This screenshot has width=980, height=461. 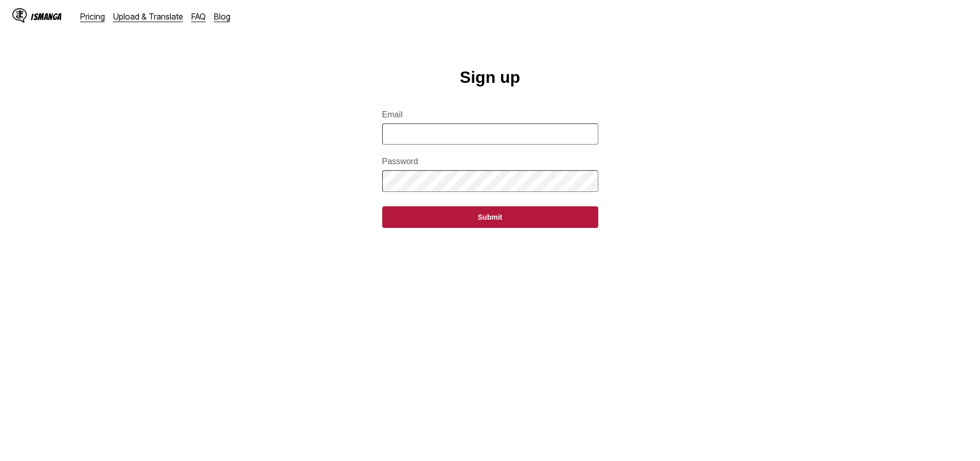 I want to click on a: Blog, so click(x=222, y=17).